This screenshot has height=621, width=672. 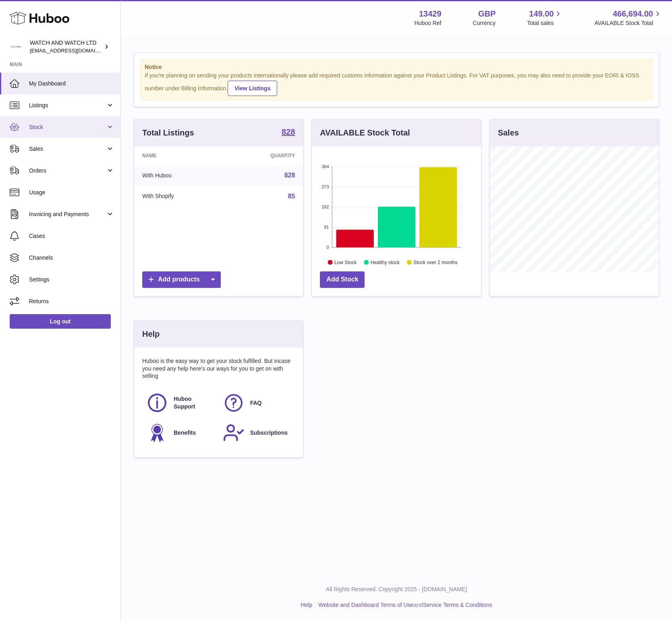 I want to click on text: Low Stock, so click(x=346, y=262).